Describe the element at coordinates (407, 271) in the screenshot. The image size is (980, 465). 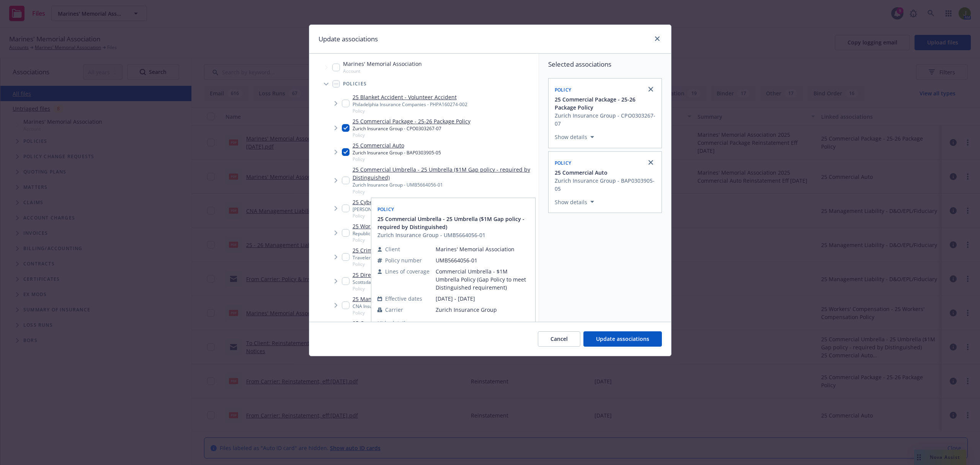
I see `span: Lines of coverage` at that location.